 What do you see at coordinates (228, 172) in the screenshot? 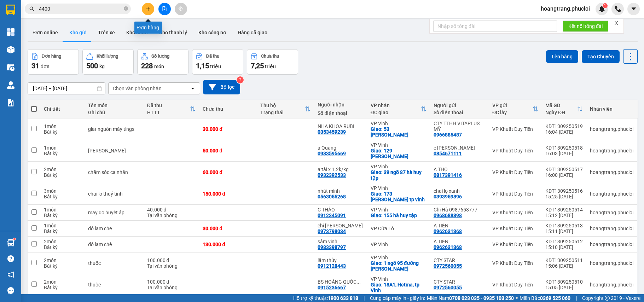
I see `div: 60.000 đ` at bounding box center [228, 172].